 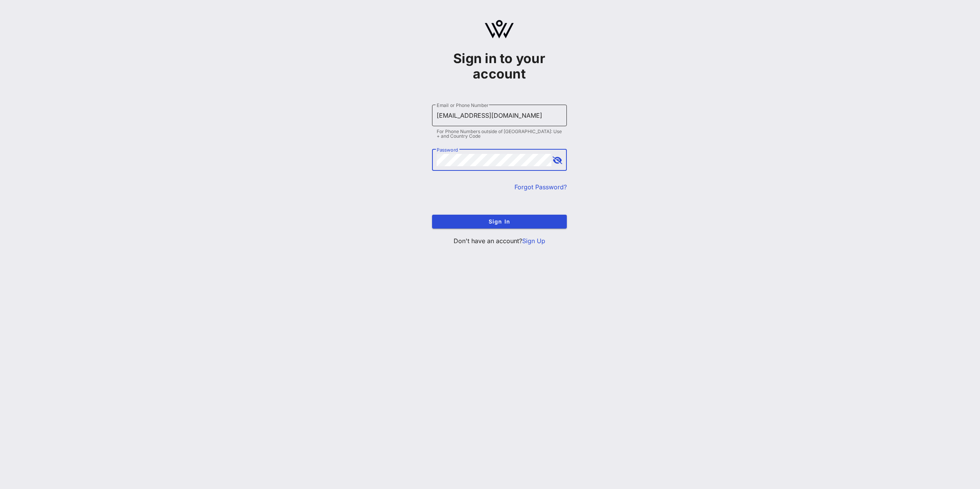 I want to click on button: Sign In, so click(x=499, y=222).